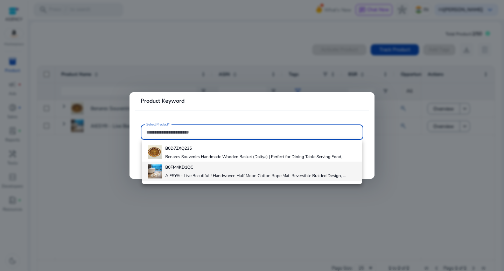  What do you see at coordinates (155, 171) in the screenshot?
I see `img: 71gJHQRrhXL.jpg` at bounding box center [155, 171].